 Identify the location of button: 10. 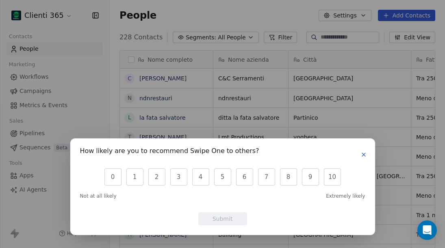
(333, 177).